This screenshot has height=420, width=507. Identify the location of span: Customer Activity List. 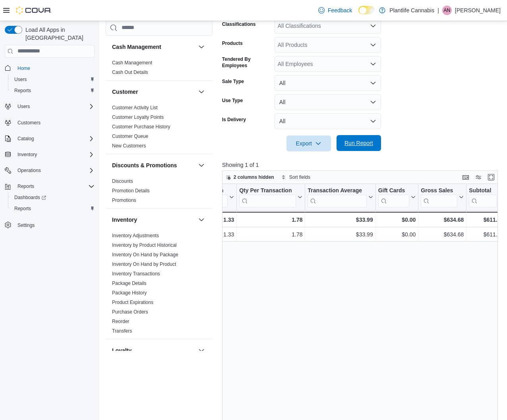
(135, 108).